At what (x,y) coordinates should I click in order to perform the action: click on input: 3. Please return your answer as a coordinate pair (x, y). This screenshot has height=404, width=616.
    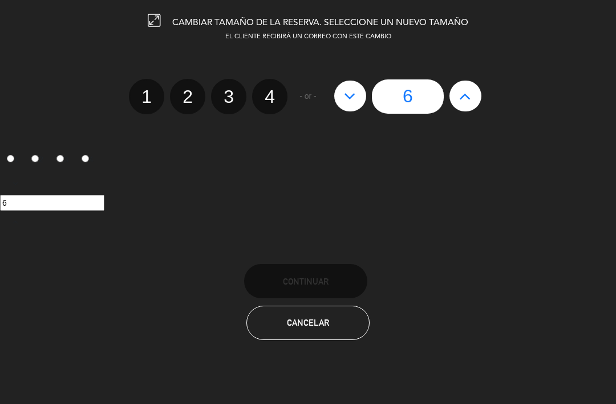
    Looking at the image, I should click on (60, 158).